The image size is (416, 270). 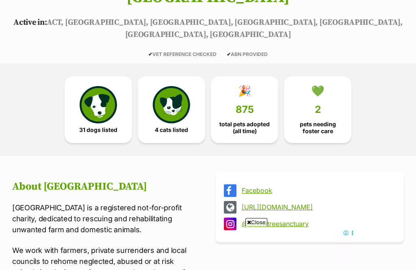 I want to click on span: pets needing foster care, so click(x=318, y=128).